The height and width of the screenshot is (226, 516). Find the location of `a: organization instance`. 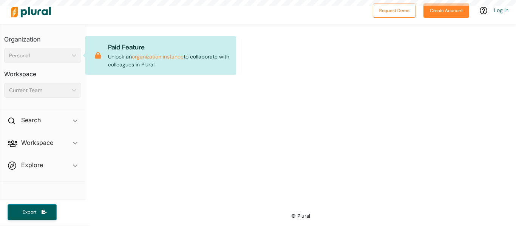

a: organization instance is located at coordinates (158, 57).